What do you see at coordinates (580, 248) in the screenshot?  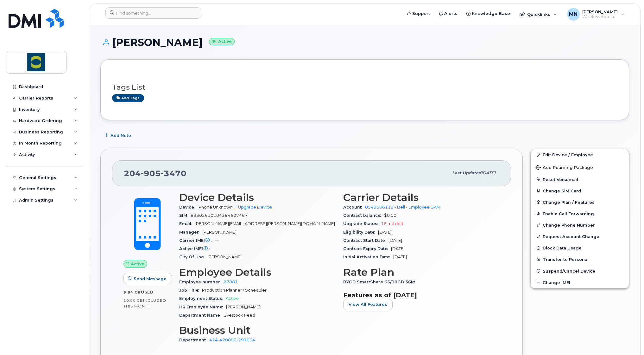 I see `button: Block Data Usage` at bounding box center [580, 248].